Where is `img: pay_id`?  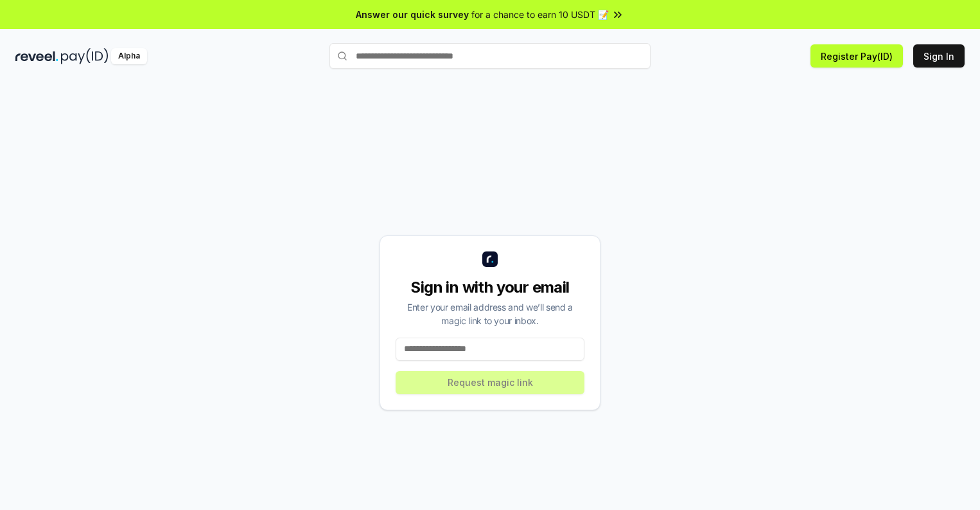
img: pay_id is located at coordinates (84, 56).